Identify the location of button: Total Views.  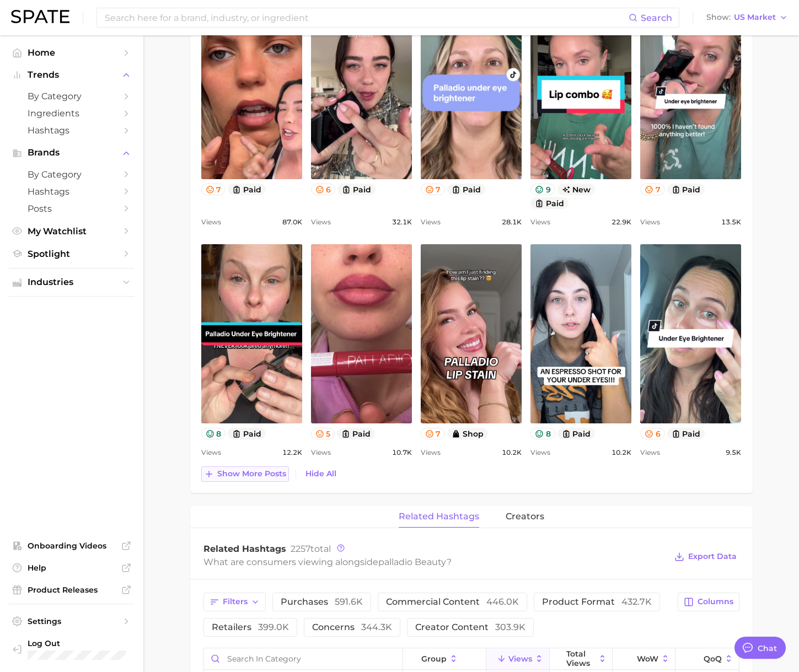
(581, 659).